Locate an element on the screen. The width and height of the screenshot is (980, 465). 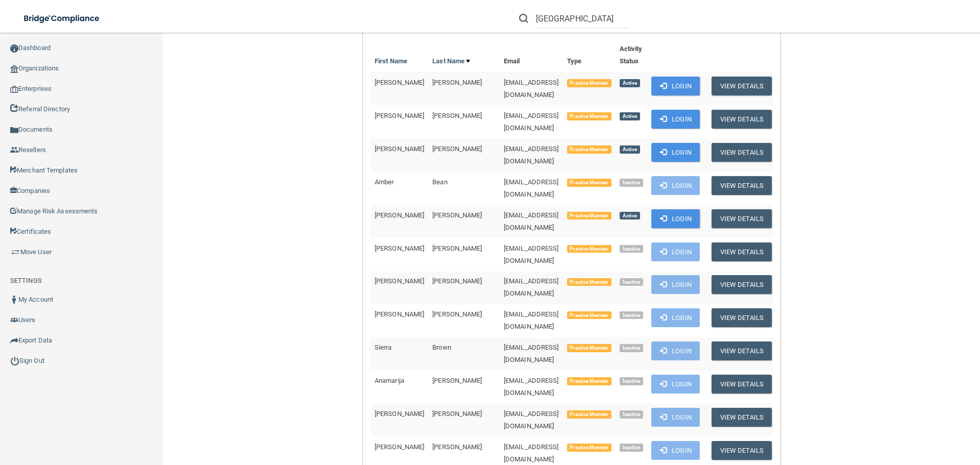
span: Brown is located at coordinates (442, 347).